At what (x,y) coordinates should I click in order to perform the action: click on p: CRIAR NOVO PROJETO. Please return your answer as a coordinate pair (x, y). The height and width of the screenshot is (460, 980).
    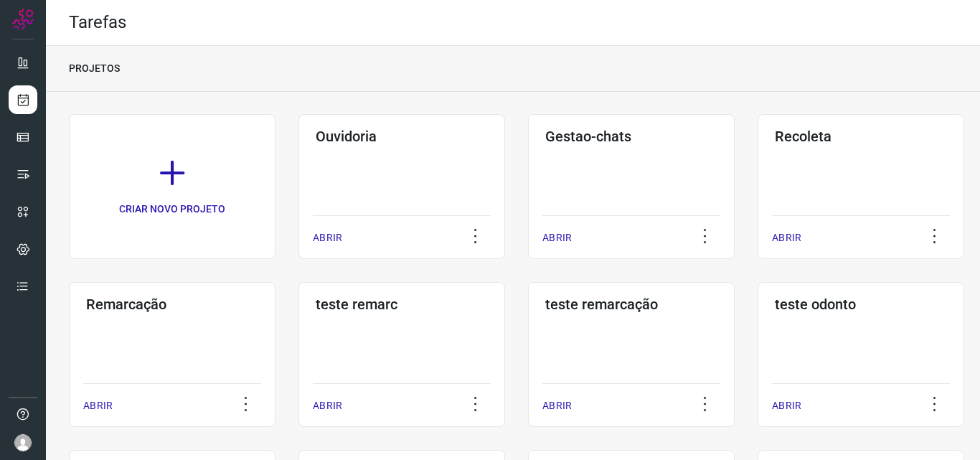
    Looking at the image, I should click on (172, 209).